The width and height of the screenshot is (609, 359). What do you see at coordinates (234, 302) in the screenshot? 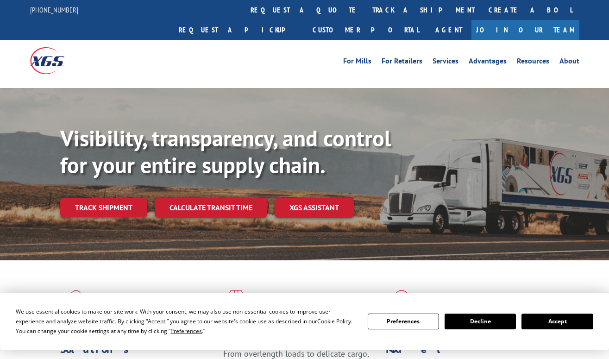
I see `img: xgs-icon-focused-on-flooring-red` at bounding box center [234, 302].